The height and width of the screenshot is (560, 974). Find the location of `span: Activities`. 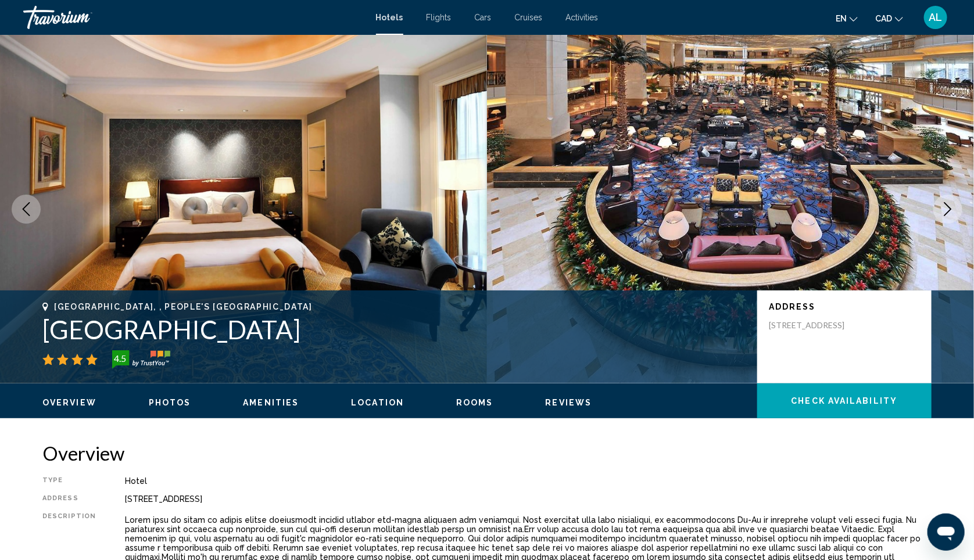

span: Activities is located at coordinates (583, 18).